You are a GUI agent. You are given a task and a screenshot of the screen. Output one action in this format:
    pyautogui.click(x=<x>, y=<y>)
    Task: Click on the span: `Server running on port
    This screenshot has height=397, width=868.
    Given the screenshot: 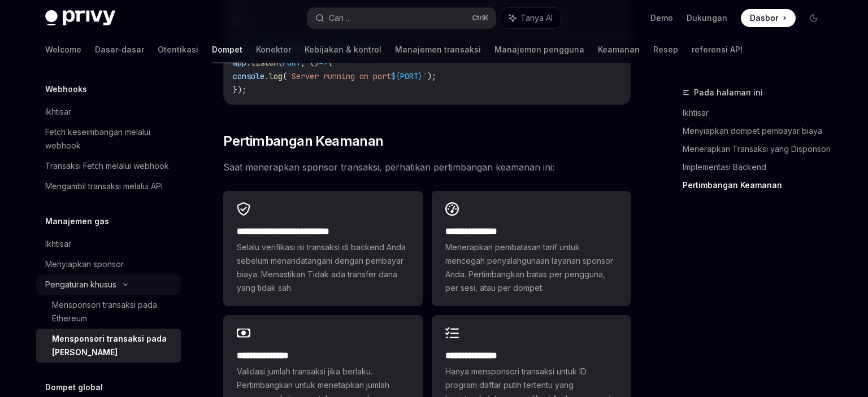 What is the action you would take?
    pyautogui.click(x=339, y=76)
    